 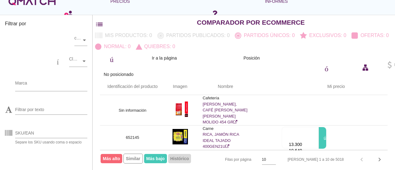 What do you see at coordinates (251, 22) in the screenshot?
I see `font: Comparador por eCommerce` at bounding box center [251, 22].